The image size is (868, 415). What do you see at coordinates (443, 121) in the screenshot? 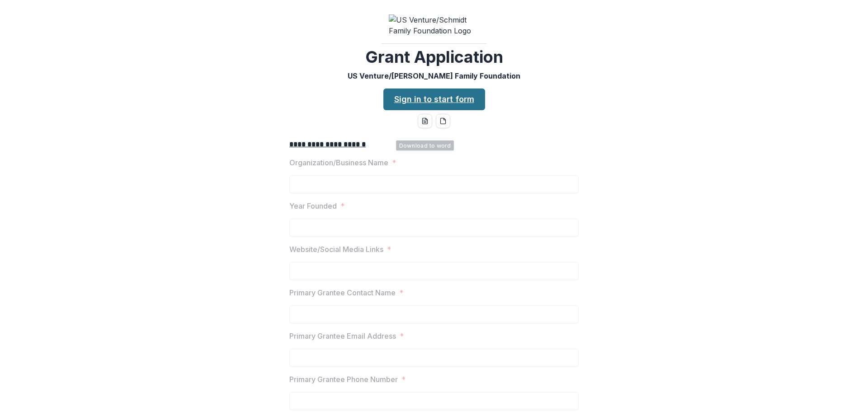
I see `button: pdf-download` at bounding box center [443, 121].